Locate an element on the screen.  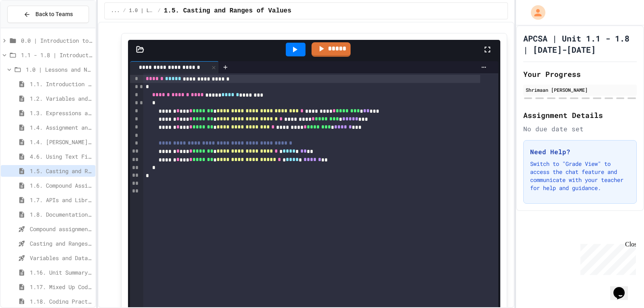
h2: Your Progress is located at coordinates (580, 74).